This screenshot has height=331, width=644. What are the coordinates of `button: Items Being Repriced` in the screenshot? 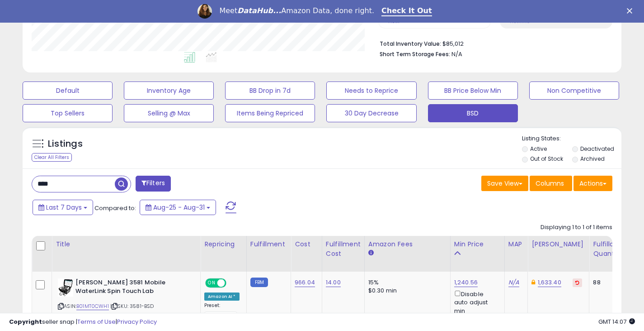 It's located at (270, 113).